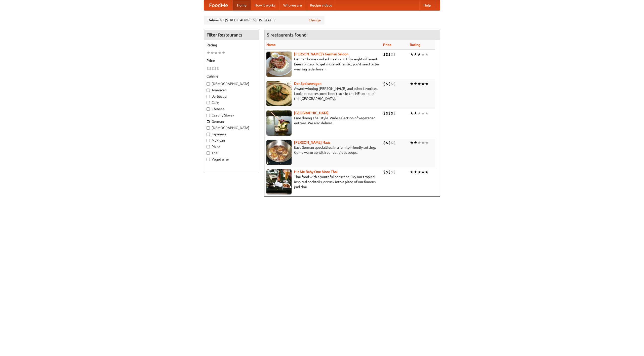 The width and height of the screenshot is (644, 356). I want to click on h5: Rating, so click(232, 45).